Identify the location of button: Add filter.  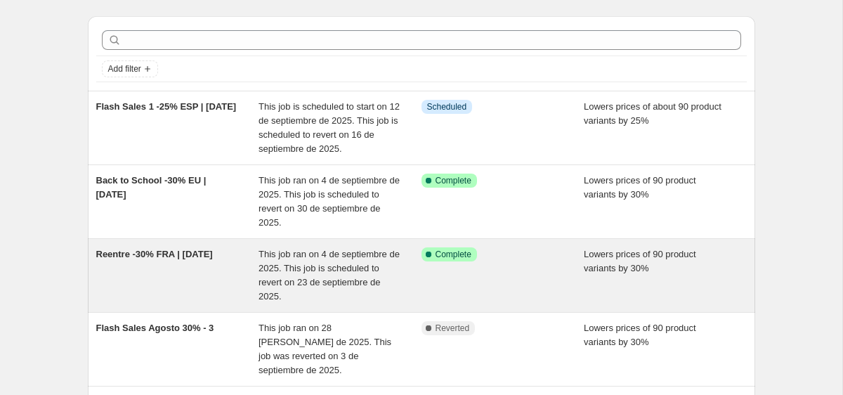
(130, 69).